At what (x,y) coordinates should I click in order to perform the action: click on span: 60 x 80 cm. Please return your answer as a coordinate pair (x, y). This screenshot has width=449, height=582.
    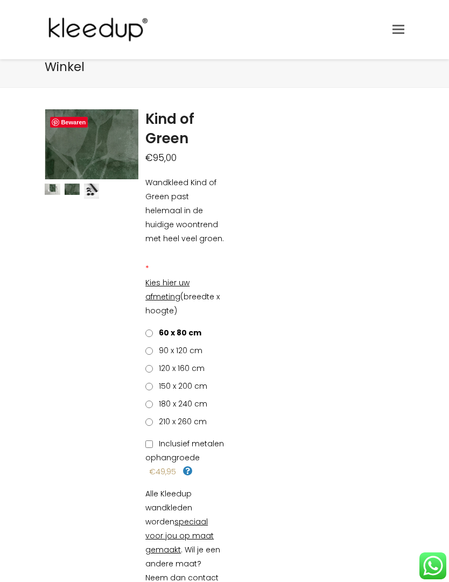
    Looking at the image, I should click on (178, 333).